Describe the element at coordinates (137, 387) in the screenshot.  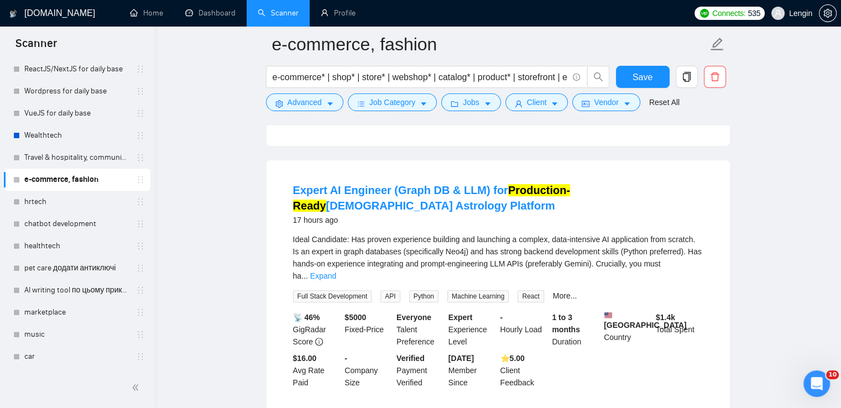
I see `span: double-left` at that location.